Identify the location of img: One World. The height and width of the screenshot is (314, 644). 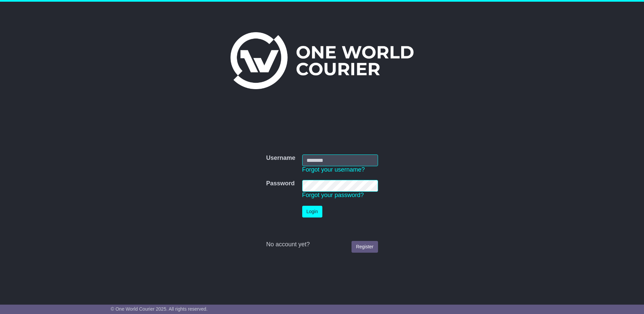
(322, 61).